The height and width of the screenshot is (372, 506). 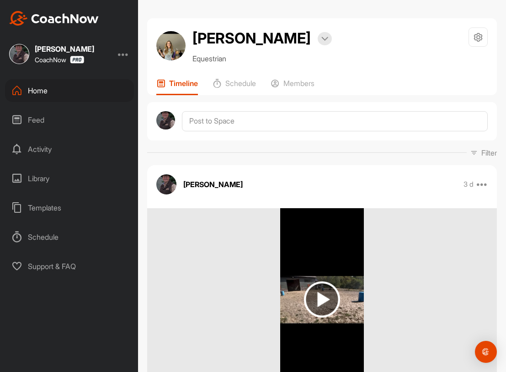 What do you see at coordinates (70, 120) in the screenshot?
I see `div: Feed` at bounding box center [70, 120].